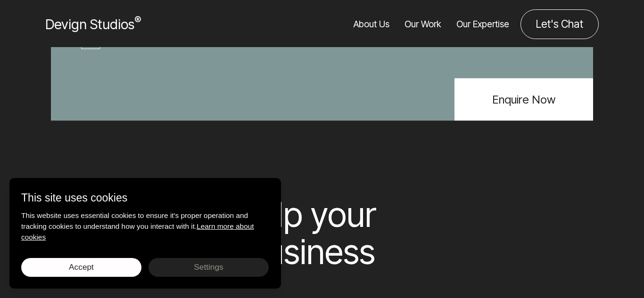  I want to click on a: Contact us about your project, so click(559, 24).